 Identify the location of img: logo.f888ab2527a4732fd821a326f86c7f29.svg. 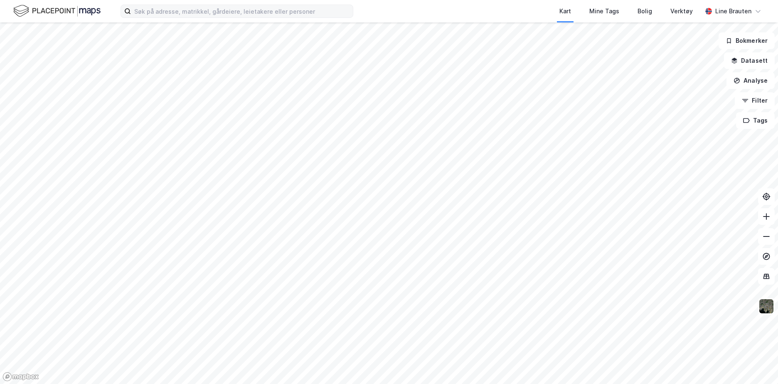
(57, 11).